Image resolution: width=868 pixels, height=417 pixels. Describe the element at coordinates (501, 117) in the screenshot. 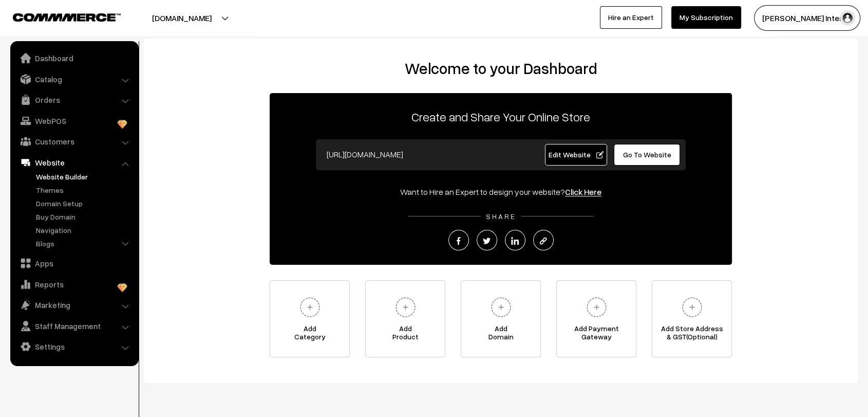

I see `p: Create and Share Your Online Store` at that location.